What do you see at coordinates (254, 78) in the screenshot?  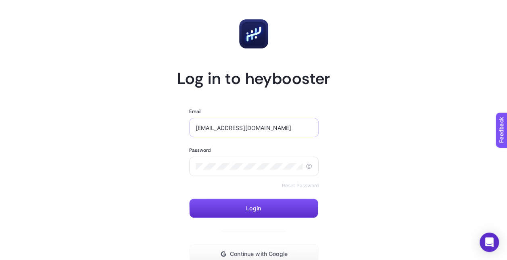 I see `h1: Log in to heybooster` at bounding box center [254, 78].